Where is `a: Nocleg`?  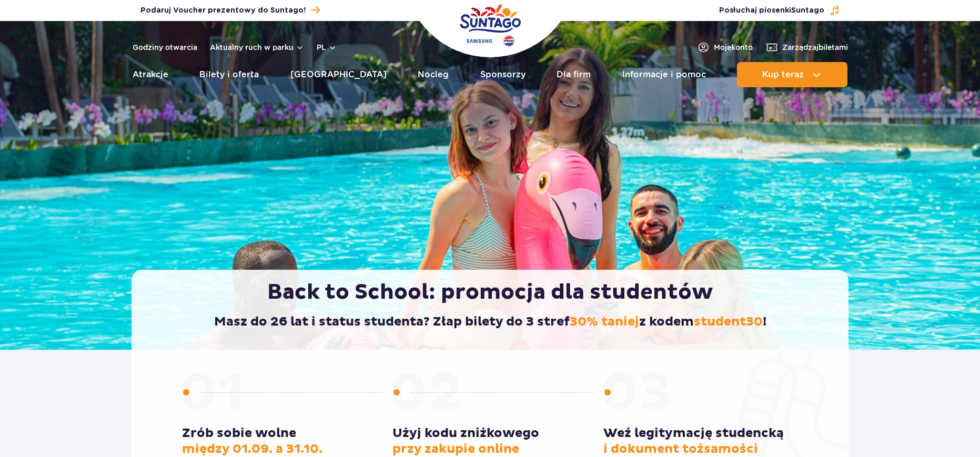 a: Nocleg is located at coordinates (433, 75).